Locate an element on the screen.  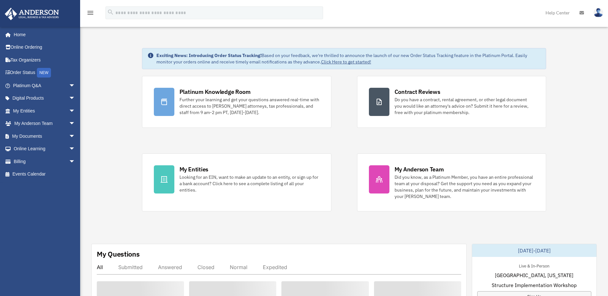
img: Anderson Advisors Platinum Portal is located at coordinates (32, 14).